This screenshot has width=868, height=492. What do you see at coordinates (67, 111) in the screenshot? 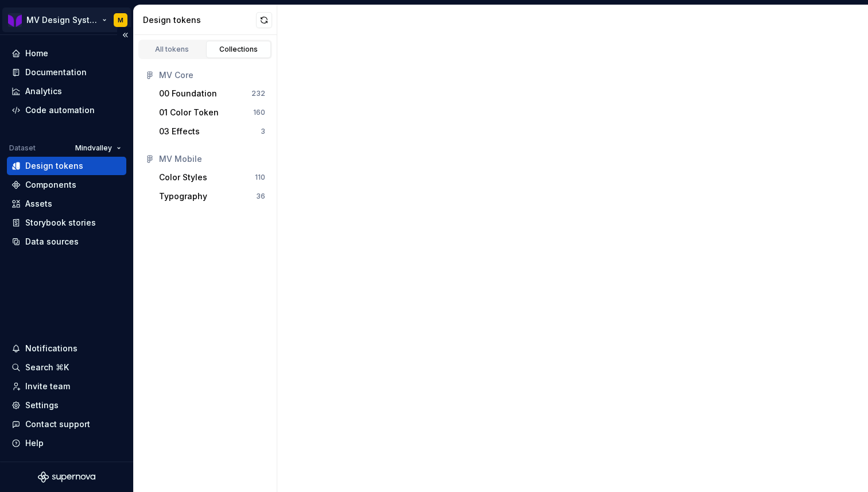
I see `a: Code automation` at bounding box center [67, 111].